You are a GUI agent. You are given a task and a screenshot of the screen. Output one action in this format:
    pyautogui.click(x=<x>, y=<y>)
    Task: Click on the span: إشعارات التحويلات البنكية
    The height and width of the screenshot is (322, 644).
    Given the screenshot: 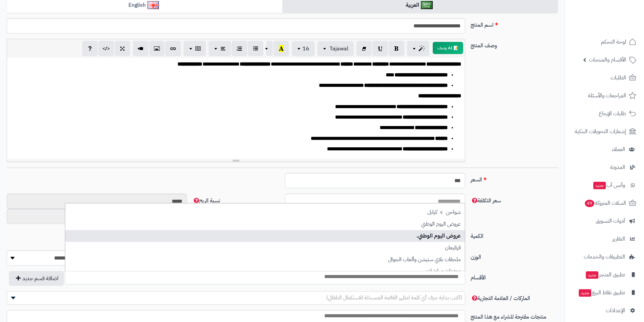 What is the action you would take?
    pyautogui.click(x=600, y=131)
    